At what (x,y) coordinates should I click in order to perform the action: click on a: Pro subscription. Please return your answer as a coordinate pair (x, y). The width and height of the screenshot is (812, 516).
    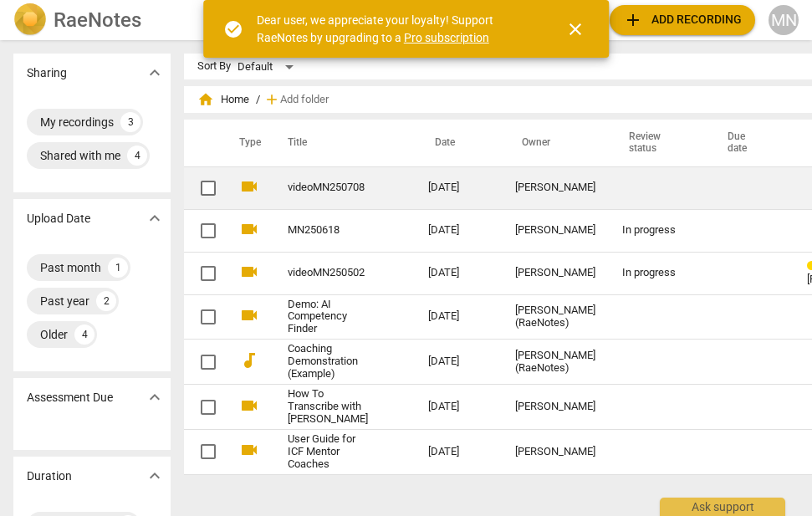
    Looking at the image, I should click on (447, 38).